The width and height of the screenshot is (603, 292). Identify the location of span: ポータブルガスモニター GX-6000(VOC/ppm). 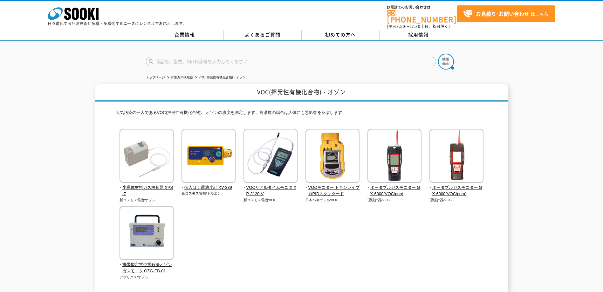
(456, 191).